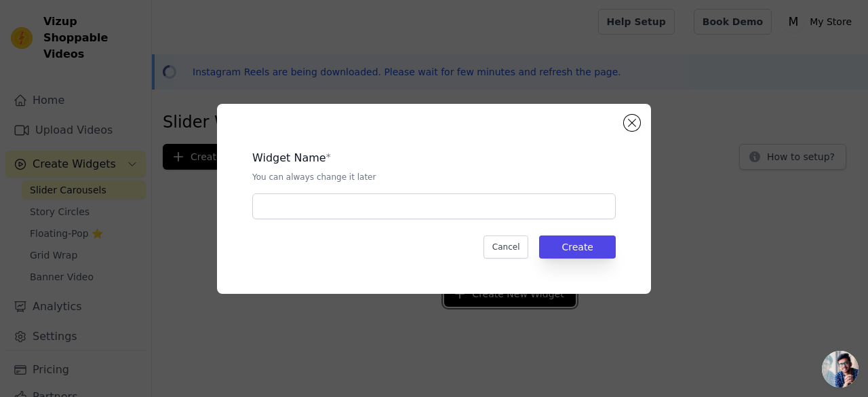 This screenshot has height=397, width=868. I want to click on button: Create, so click(577, 247).